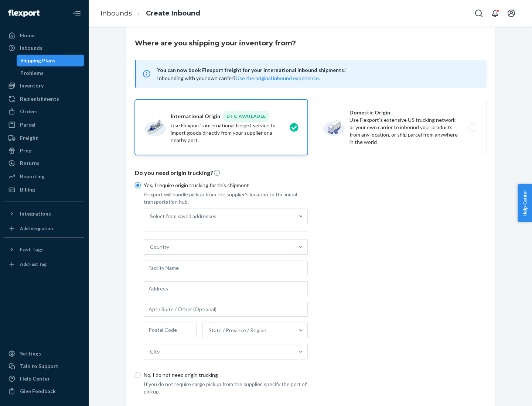 This screenshot has height=406, width=532. Describe the element at coordinates (25, 151) in the screenshot. I see `div: Prep` at that location.